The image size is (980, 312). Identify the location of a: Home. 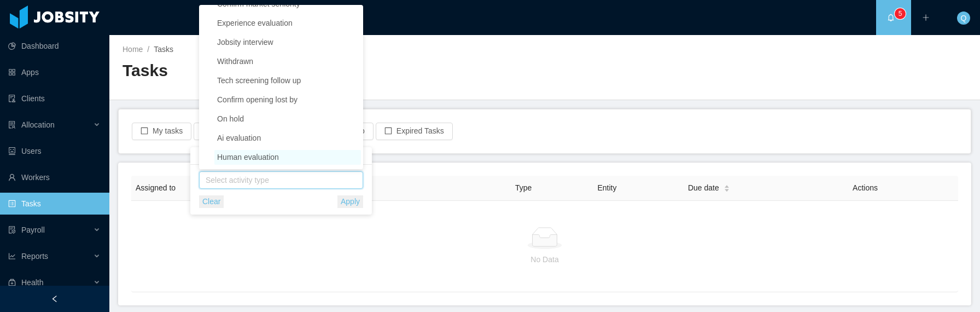
(132, 49).